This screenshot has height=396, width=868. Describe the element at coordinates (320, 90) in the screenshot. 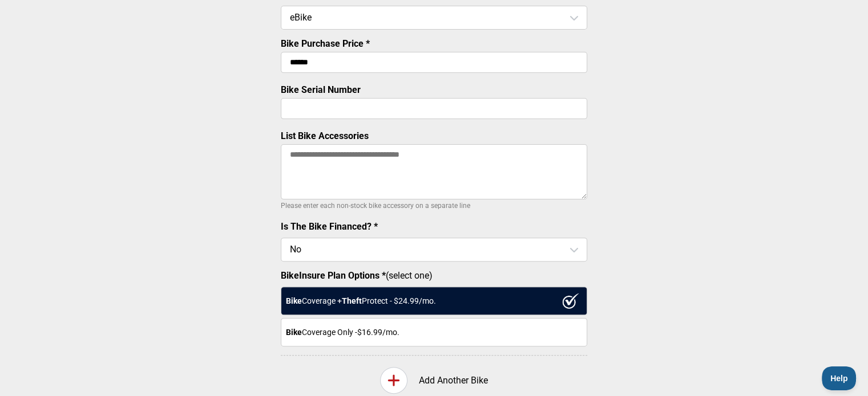

I see `label: Bike Serial Number` at that location.